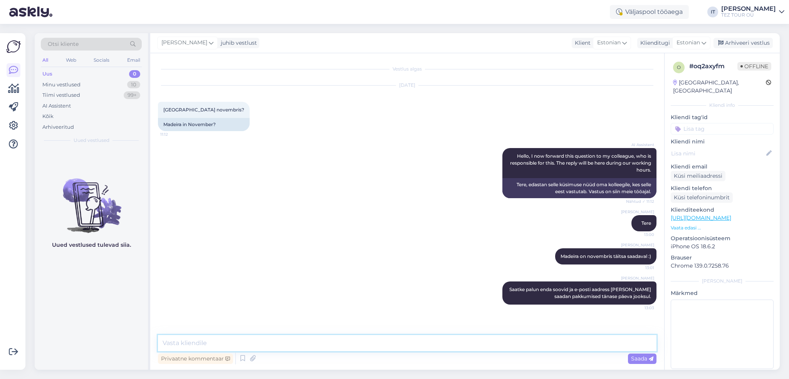 The width and height of the screenshot is (789, 379). I want to click on img: No chats, so click(91, 199).